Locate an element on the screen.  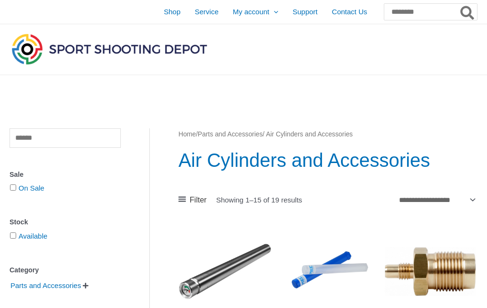
span: Parts and Accessories is located at coordinates (46, 286).